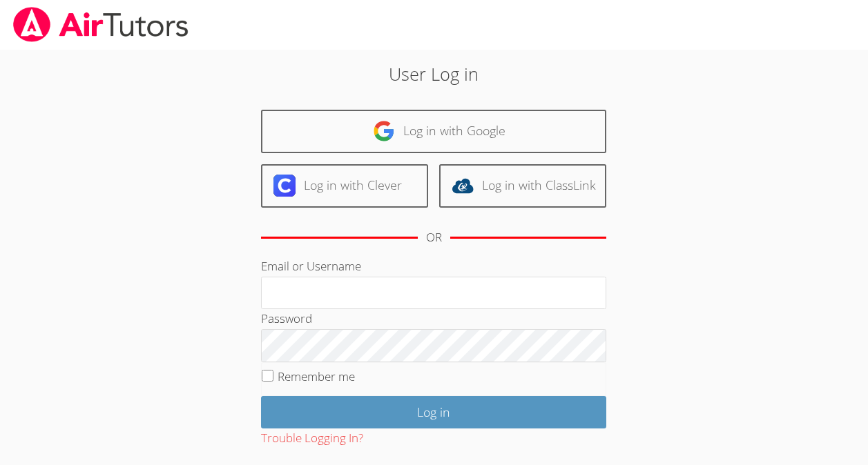  What do you see at coordinates (384, 131) in the screenshot?
I see `img: google-logo-50288ca7cdecda66e5e0955fdab243c47b7ad437acaf1139b6f446037453330a.svg` at bounding box center [384, 131].